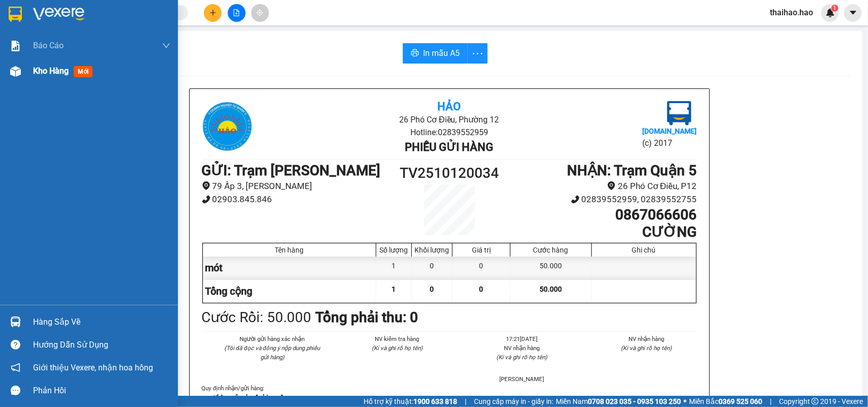 This screenshot has height=407, width=868. Describe the element at coordinates (830, 13) in the screenshot. I see `img: icon-new-feature` at that location.